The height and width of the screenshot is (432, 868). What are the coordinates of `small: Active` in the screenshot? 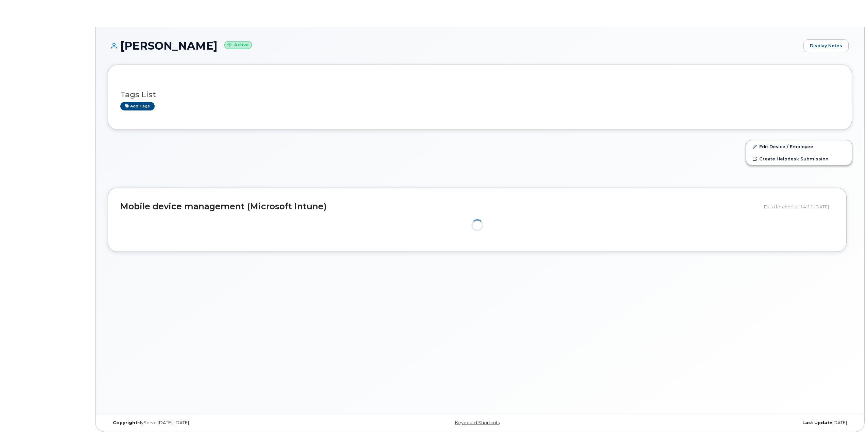 It's located at (238, 45).